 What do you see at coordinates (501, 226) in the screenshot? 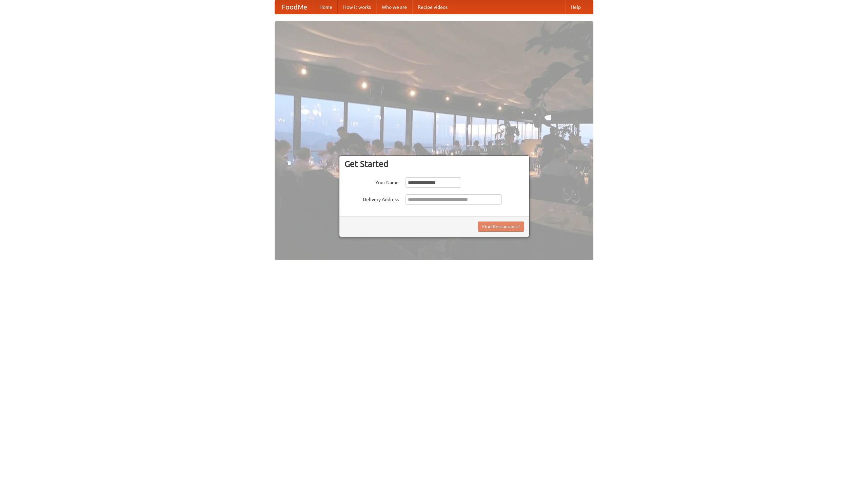
I see `button: Find Restaurants!` at bounding box center [501, 226].